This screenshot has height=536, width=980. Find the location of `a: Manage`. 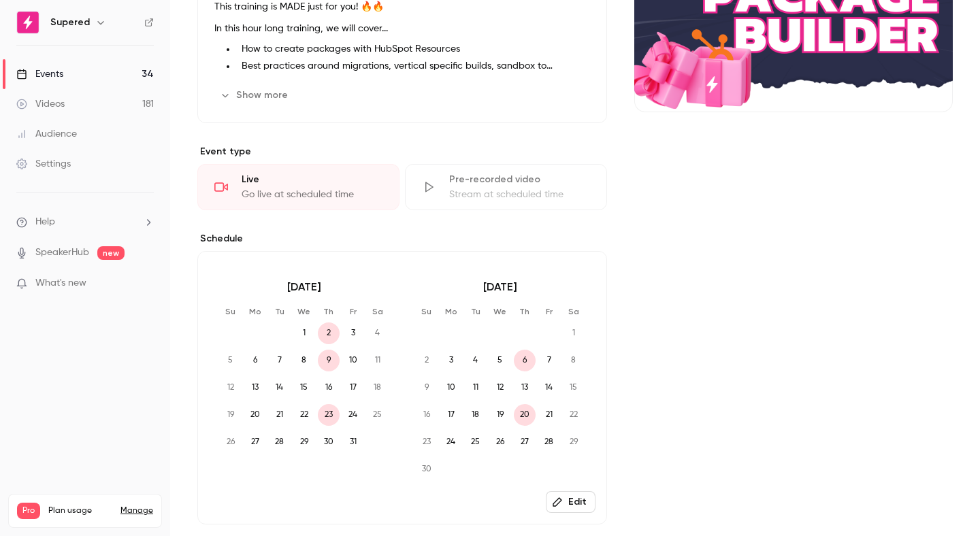

a: Manage is located at coordinates (137, 511).